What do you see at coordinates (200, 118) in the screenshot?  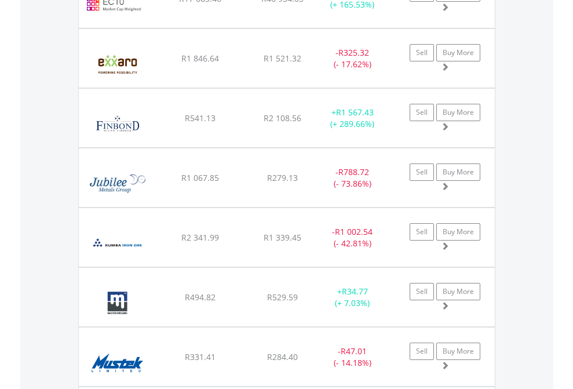 I see `span: R541.13` at bounding box center [200, 118].